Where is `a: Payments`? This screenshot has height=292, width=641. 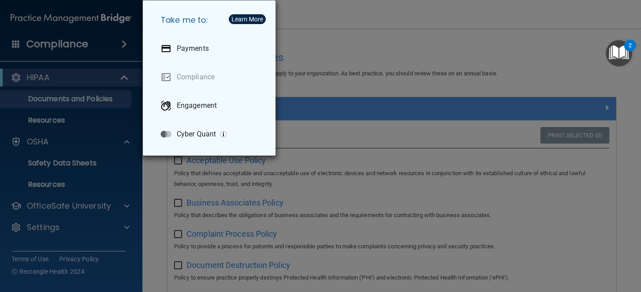 a: Payments is located at coordinates (211, 49).